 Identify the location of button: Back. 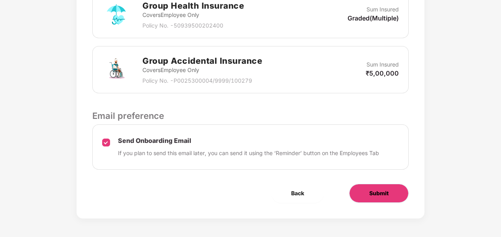
(297, 194).